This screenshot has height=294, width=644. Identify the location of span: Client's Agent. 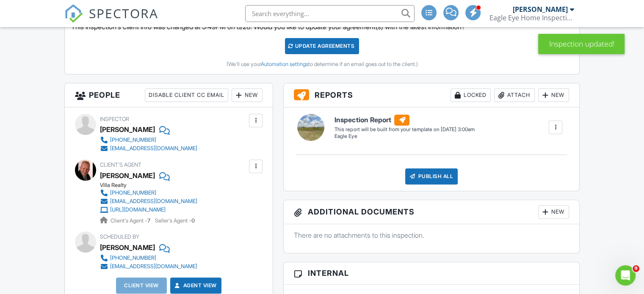
(121, 164).